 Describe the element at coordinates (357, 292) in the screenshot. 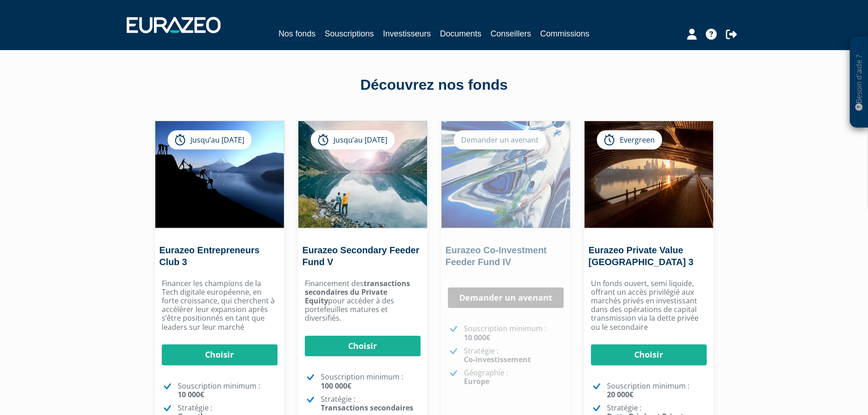

I see `strong: transactions secondaires du Private Equity` at that location.